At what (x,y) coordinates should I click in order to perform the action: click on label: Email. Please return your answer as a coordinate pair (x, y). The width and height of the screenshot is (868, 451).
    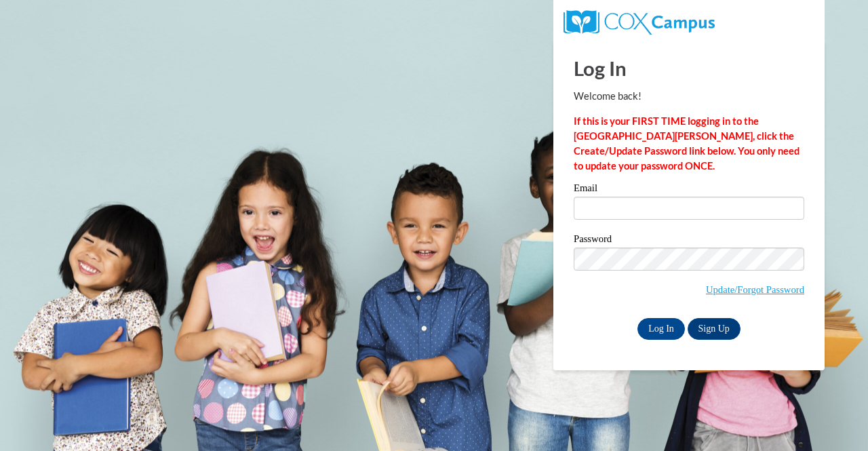
    Looking at the image, I should click on (689, 190).